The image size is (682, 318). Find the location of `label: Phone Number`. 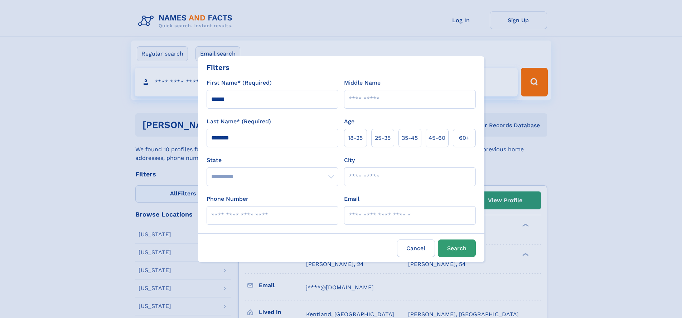

label: Phone Number is located at coordinates (227, 199).